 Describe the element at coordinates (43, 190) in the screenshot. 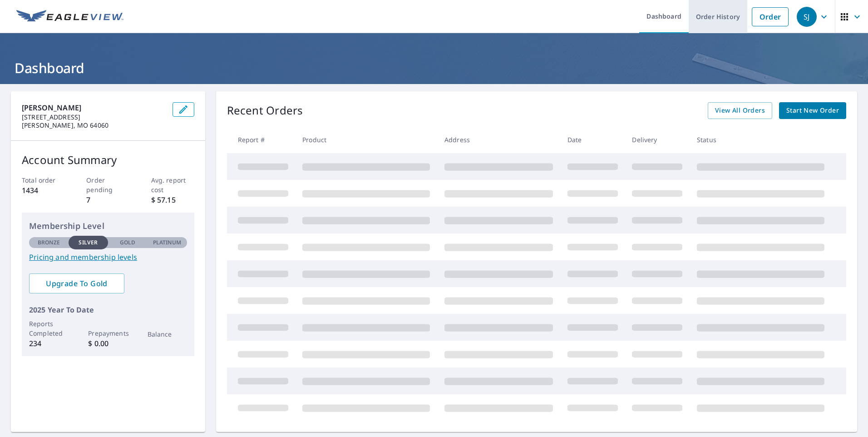

I see `p: 1434` at that location.